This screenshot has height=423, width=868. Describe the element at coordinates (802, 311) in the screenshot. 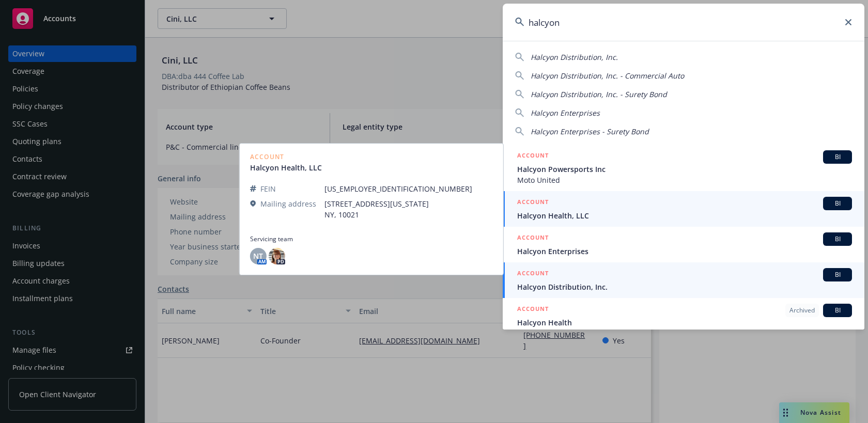

I see `span: Archived` at that location.